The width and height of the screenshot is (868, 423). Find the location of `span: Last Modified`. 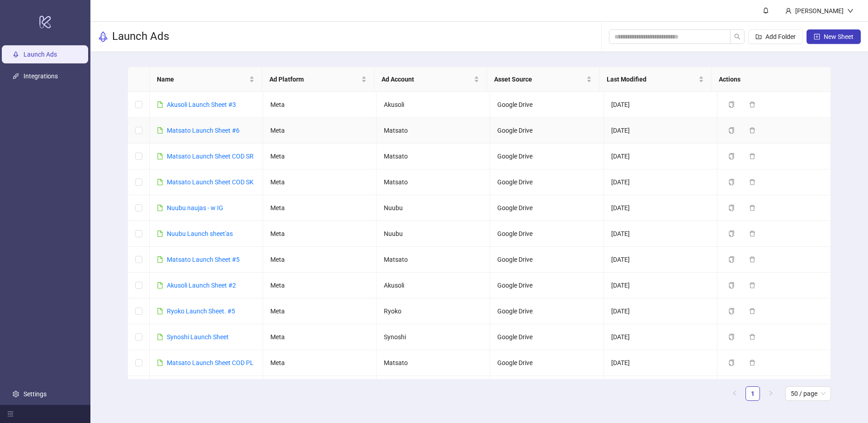

span: Last Modified is located at coordinates (652, 79).